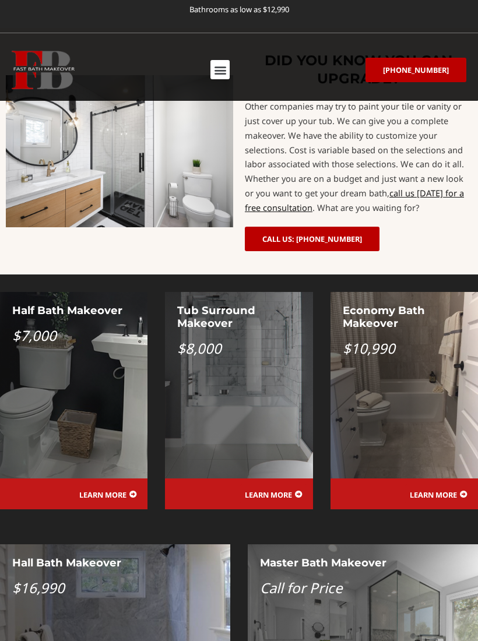 The image size is (478, 641). What do you see at coordinates (73, 310) in the screenshot?
I see `h4: Half Bath Makeover` at bounding box center [73, 310].